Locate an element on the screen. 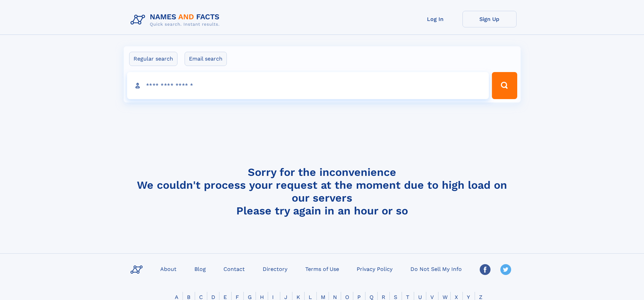  a: Terms of Use is located at coordinates (322, 269).